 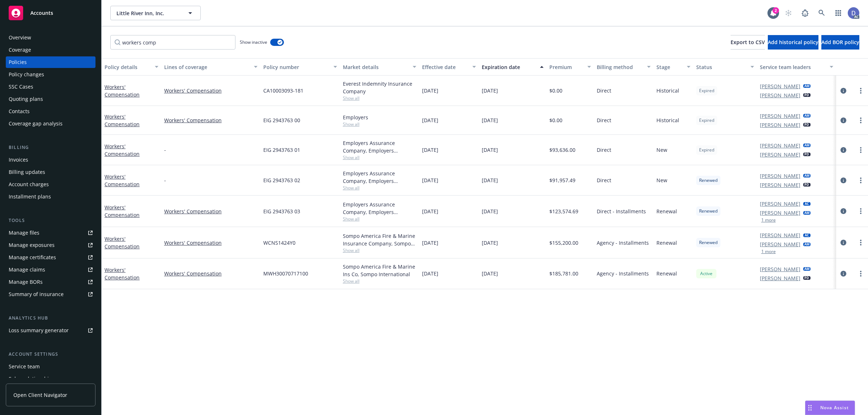 What do you see at coordinates (51, 75) in the screenshot?
I see `a: Policy changes` at bounding box center [51, 75].